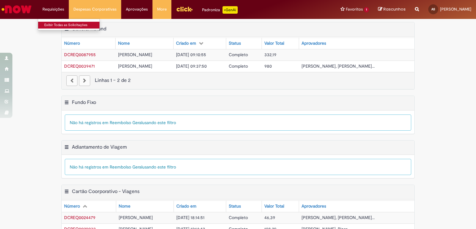 The image size is (476, 229). Describe the element at coordinates (269, 217) in the screenshot. I see `span: 46,39` at that location.